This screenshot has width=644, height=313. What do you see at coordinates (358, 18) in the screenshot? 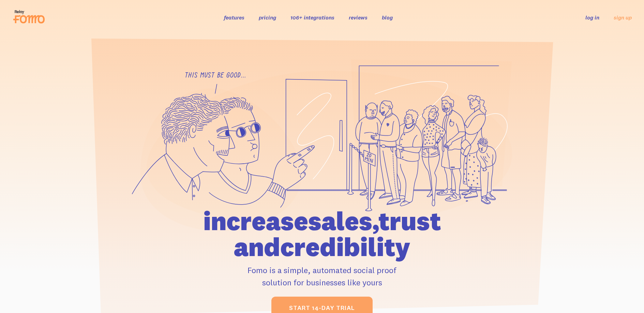
I see `a: reviews` at bounding box center [358, 18].